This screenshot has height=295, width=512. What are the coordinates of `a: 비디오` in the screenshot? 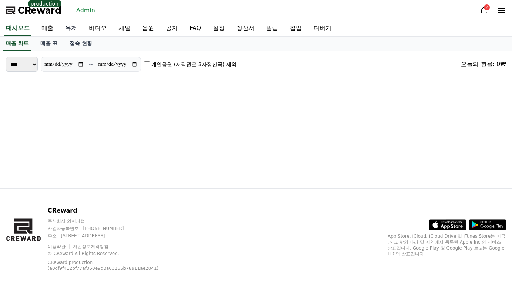 It's located at (98, 28).